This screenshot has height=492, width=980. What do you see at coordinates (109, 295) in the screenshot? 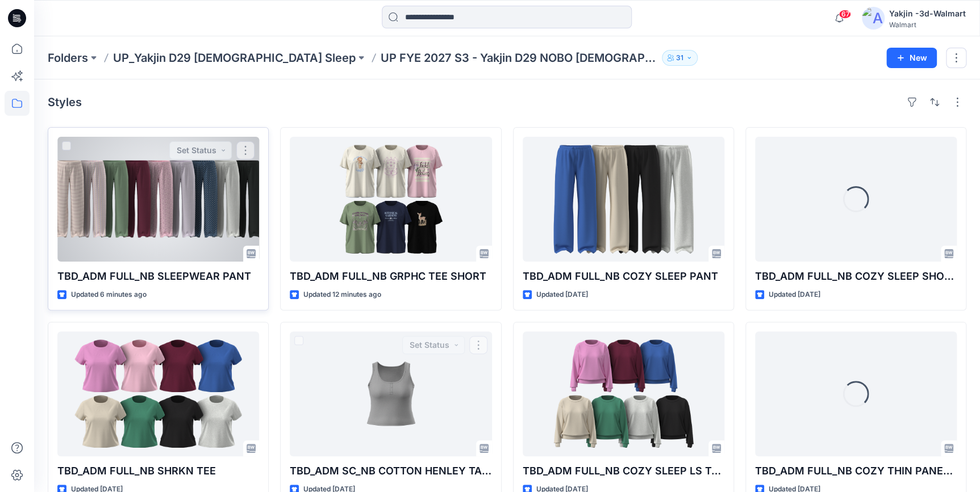
I see `p: Updated 6 minutes ago` at bounding box center [109, 295].